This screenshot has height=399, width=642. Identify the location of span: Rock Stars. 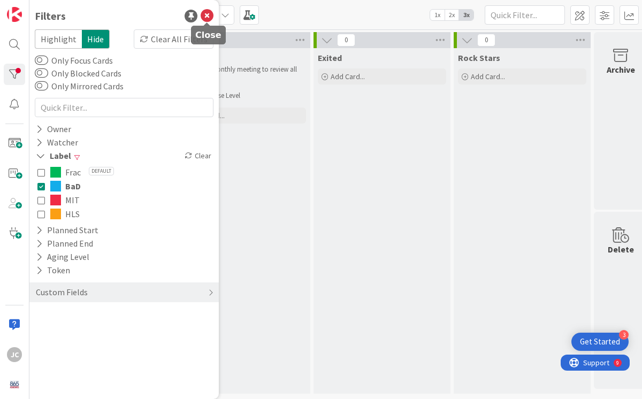
(479, 58).